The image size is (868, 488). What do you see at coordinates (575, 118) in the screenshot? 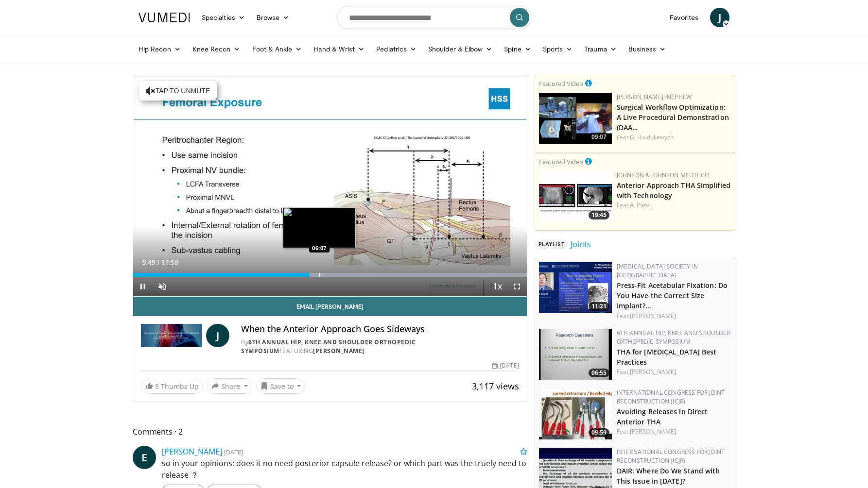
I see `img: bcfc90b5-8c69-4b20-afee-af4c0acaf118.150x105_q85_crop-smart_upscale.jpg` at bounding box center [575, 118].